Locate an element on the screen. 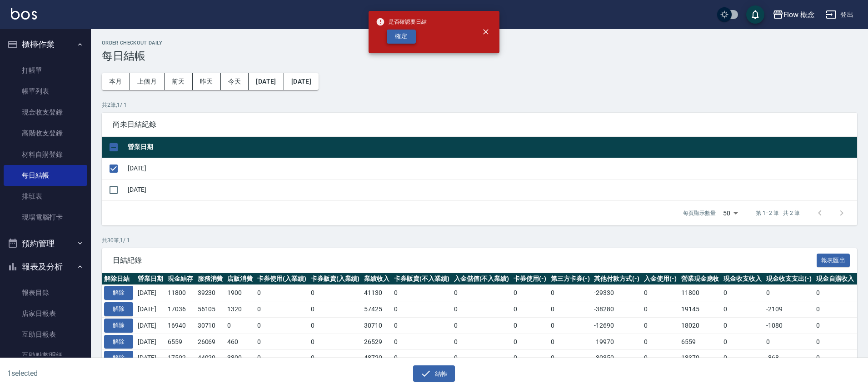  button: Flow 概念 is located at coordinates (794, 14).